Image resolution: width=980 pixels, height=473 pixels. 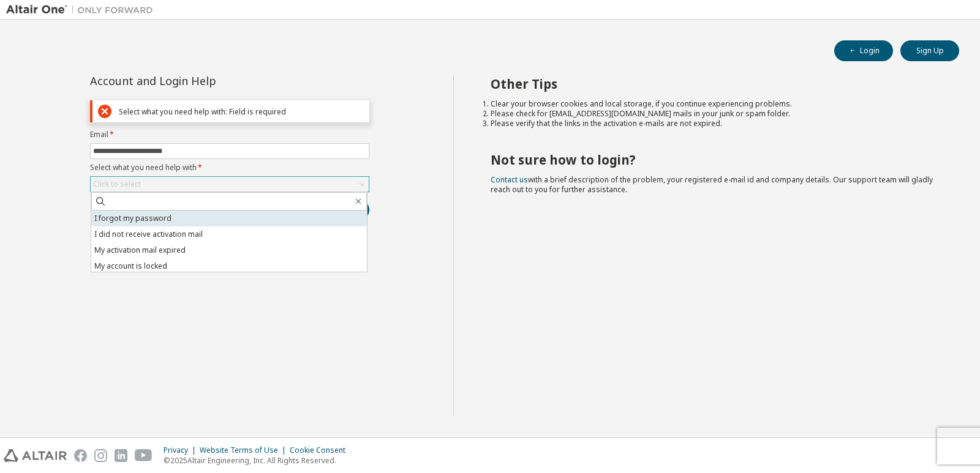 What do you see at coordinates (864, 51) in the screenshot?
I see `button: Login` at bounding box center [864, 51].